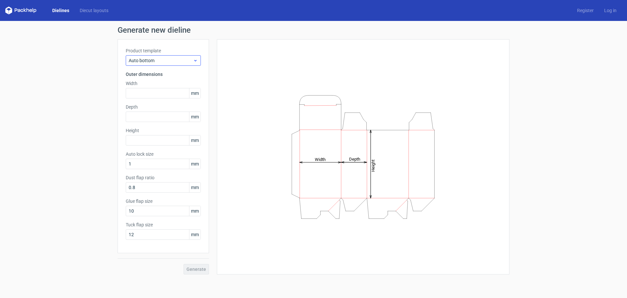 This screenshot has height=298, width=627. What do you see at coordinates (163, 107) in the screenshot?
I see `label: Depth` at bounding box center [163, 107].